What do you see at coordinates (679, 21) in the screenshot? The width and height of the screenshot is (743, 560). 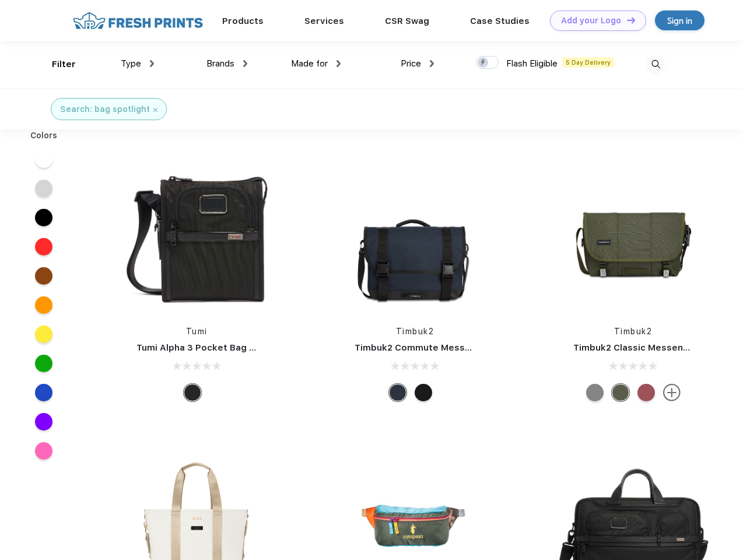 I see `div: Sign in` at bounding box center [679, 21].